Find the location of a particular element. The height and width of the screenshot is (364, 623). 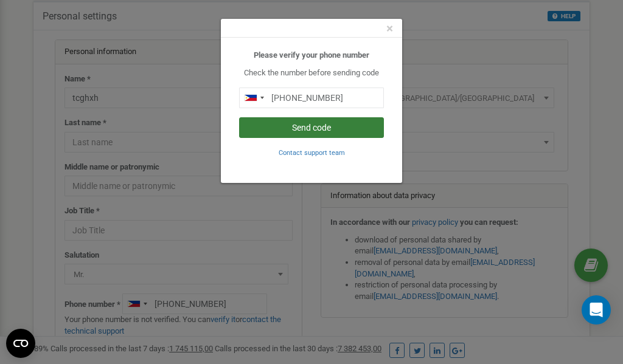

input: 0905 123 4567 is located at coordinates (312, 98).